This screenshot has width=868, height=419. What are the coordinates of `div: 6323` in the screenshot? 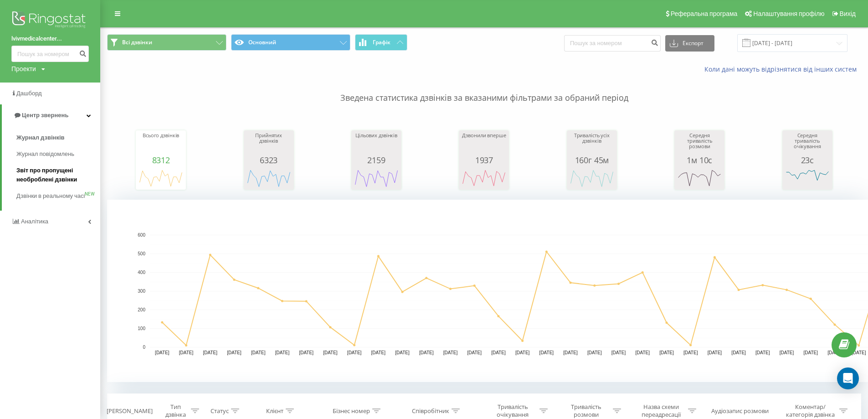 It's located at (268, 160).